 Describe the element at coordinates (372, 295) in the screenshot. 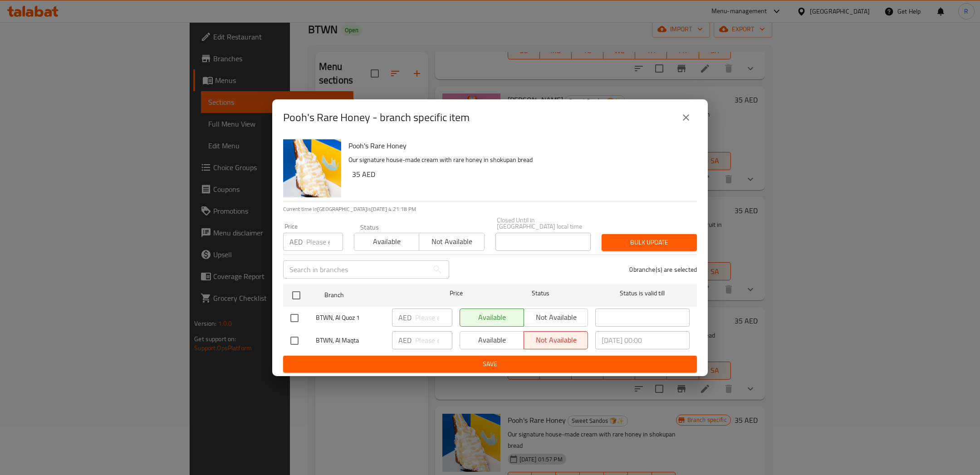

I see `span: Branch` at that location.